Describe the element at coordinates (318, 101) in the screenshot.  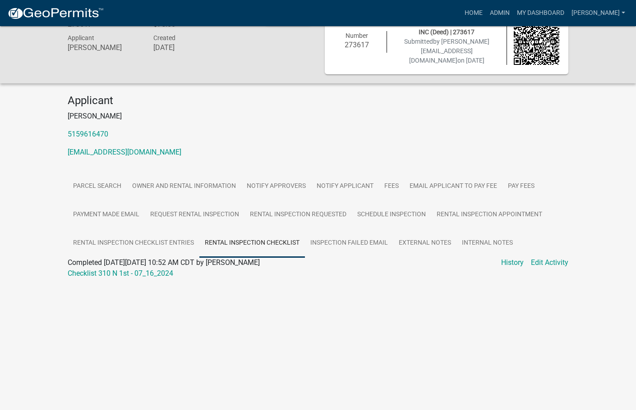
I see `h4: Applicant` at that location.